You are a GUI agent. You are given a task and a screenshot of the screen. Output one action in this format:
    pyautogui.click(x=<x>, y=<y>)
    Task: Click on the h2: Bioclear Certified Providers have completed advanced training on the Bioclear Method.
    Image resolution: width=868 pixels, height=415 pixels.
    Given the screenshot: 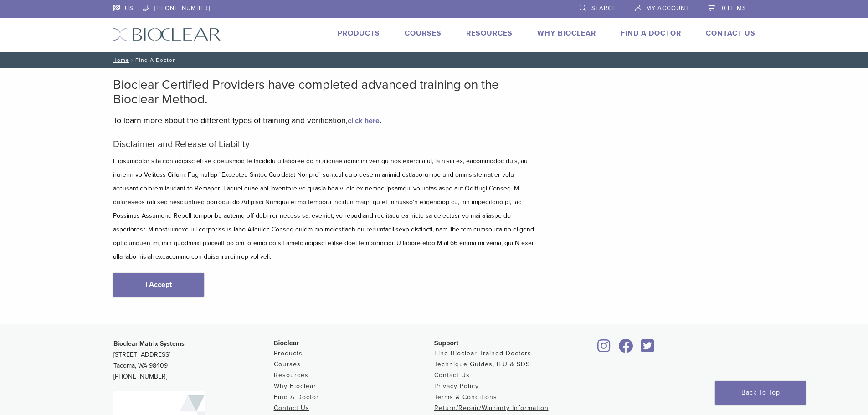 What is the action you would take?
    pyautogui.click(x=325, y=92)
    